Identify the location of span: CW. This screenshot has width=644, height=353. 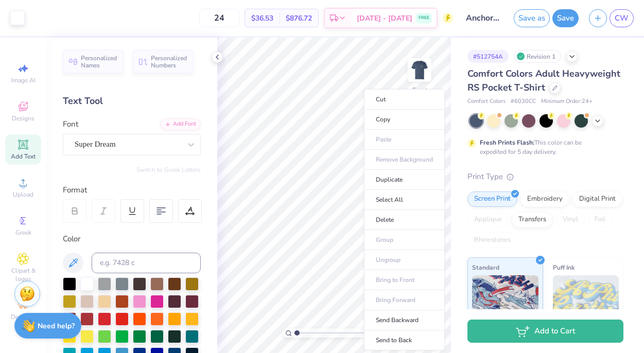
(622, 18).